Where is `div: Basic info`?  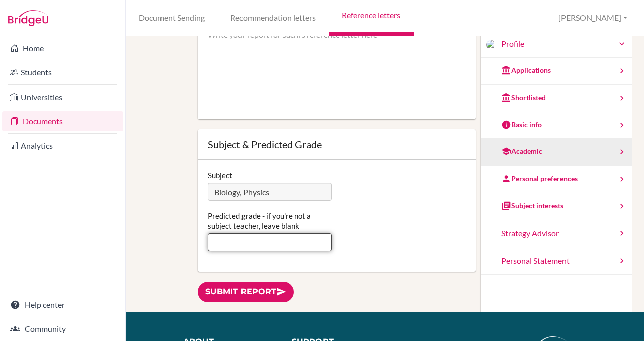 div: Basic info is located at coordinates (521, 125).